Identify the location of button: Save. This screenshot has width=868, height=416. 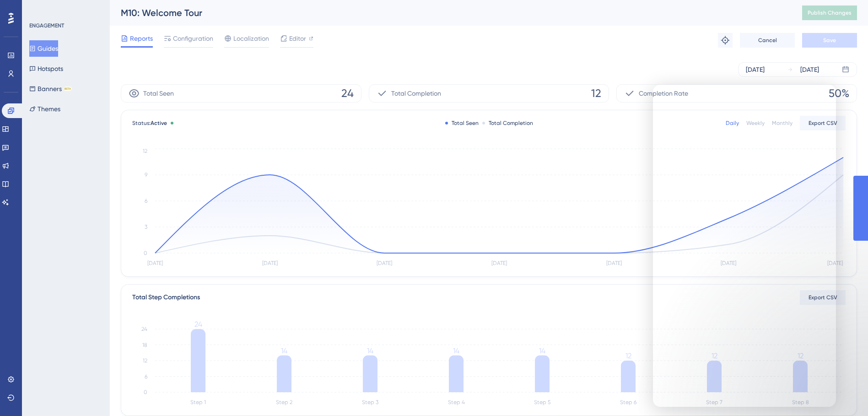
(829, 40).